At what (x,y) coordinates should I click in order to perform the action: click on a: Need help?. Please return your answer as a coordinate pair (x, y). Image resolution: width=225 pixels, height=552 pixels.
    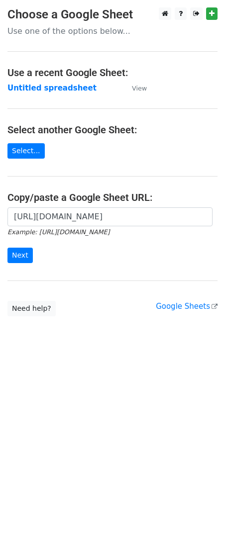
    Looking at the image, I should click on (31, 308).